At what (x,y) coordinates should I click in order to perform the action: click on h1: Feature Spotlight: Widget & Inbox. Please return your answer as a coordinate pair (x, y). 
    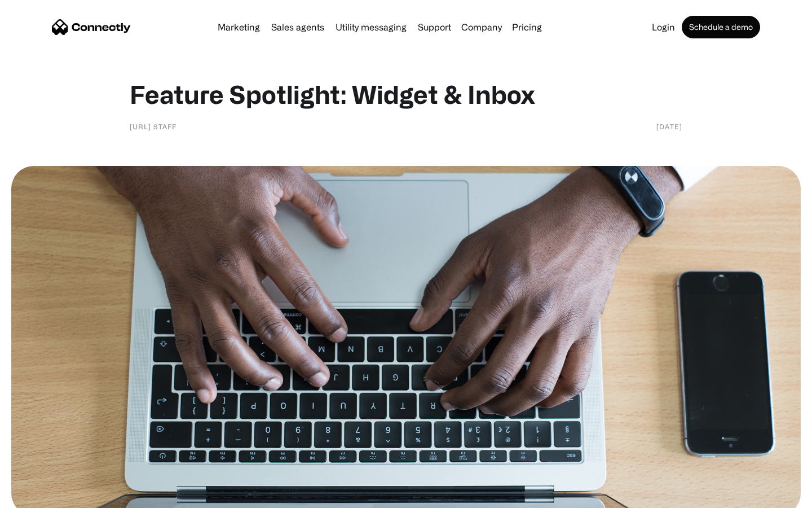
    Looking at the image, I should click on (406, 95).